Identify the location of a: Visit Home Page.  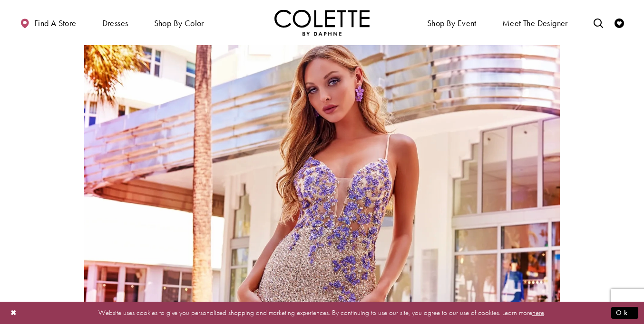
(322, 23).